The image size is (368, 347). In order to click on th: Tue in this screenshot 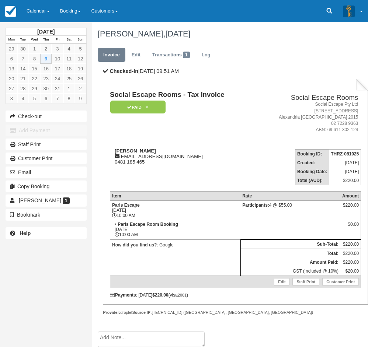, I will do `click(23, 40)`.